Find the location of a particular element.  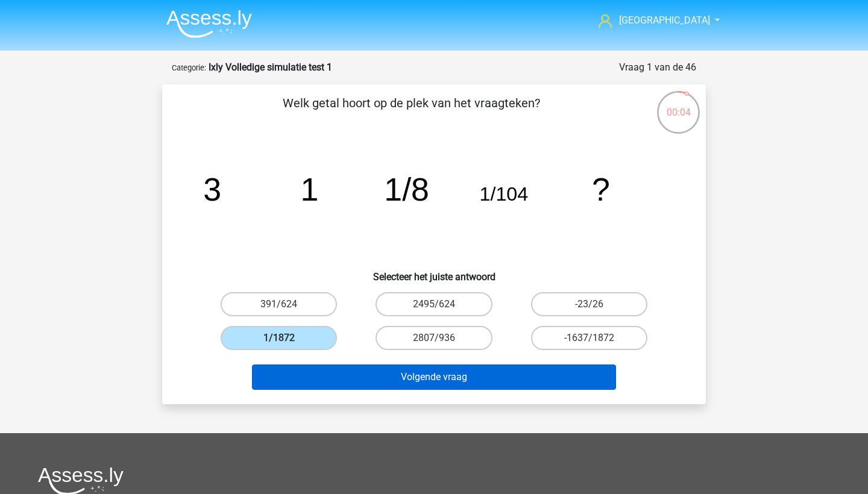

tspan: 3 is located at coordinates (212, 189).